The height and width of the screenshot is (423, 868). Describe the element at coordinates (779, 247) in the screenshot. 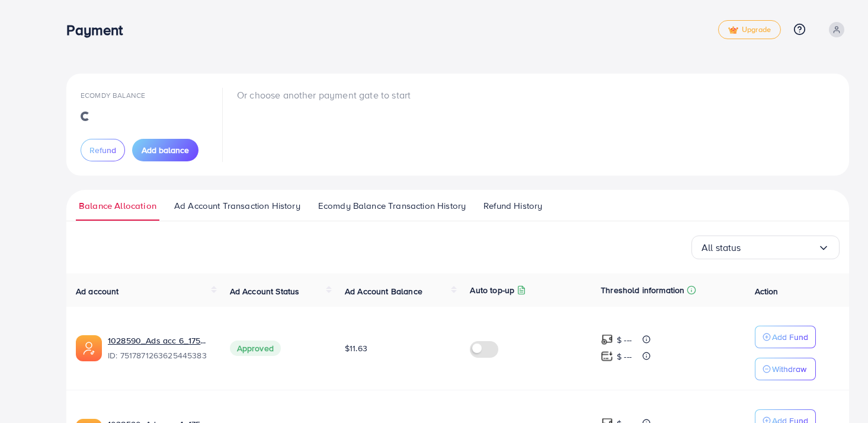

I see `input: Search for option` at that location.